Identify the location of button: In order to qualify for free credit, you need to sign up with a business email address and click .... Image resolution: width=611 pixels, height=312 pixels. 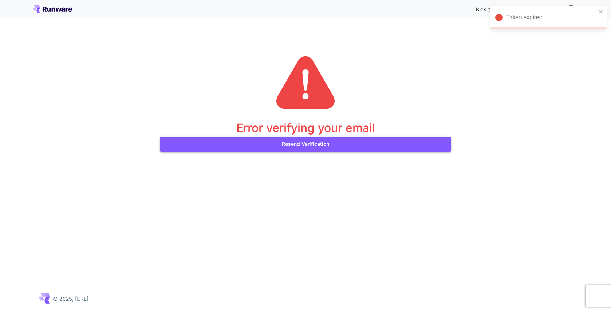
(571, 9).